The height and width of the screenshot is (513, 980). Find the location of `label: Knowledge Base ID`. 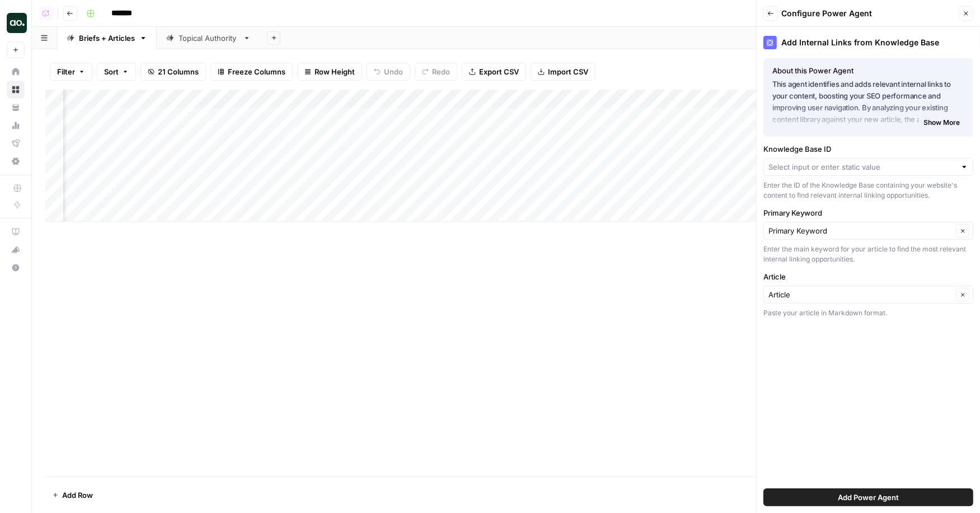

label: Knowledge Base ID is located at coordinates (868, 149).